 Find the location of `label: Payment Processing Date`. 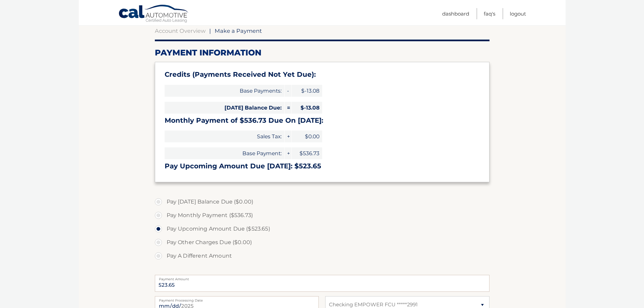

label: Payment Processing Date is located at coordinates (236, 299).